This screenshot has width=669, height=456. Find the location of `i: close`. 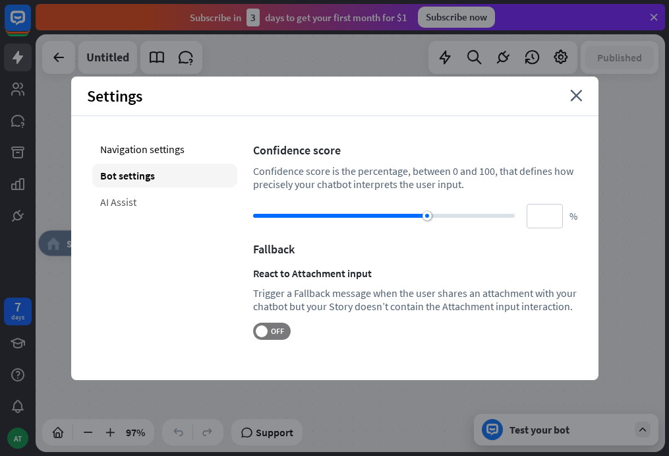

i: close is located at coordinates (576, 96).